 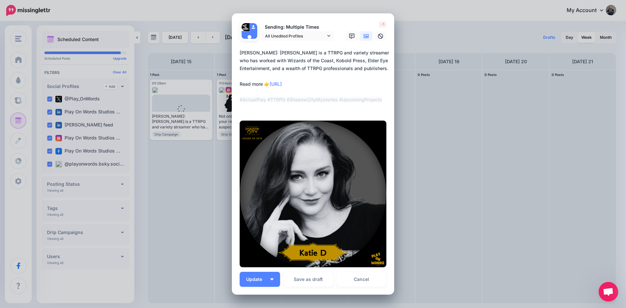 I want to click on span: -1, so click(x=382, y=24).